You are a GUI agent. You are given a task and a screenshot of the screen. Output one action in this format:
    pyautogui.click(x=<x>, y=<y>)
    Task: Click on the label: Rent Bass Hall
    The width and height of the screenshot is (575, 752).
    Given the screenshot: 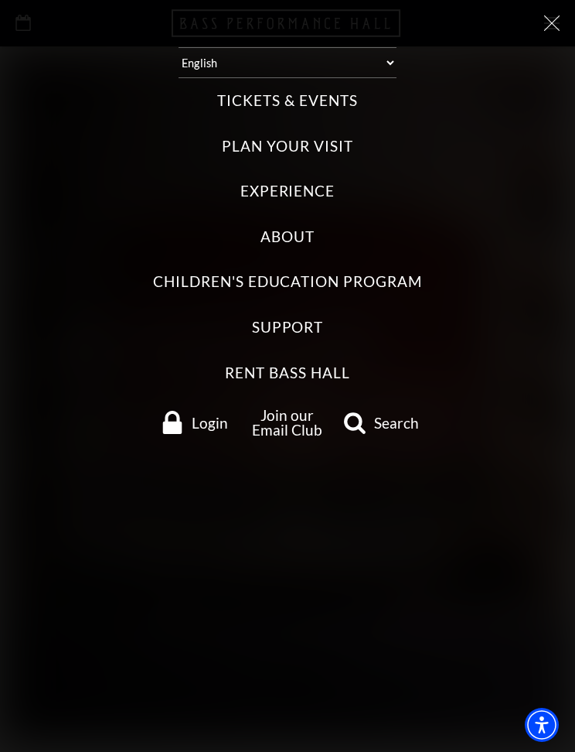 What is the action you would take?
    pyautogui.click(x=287, y=373)
    